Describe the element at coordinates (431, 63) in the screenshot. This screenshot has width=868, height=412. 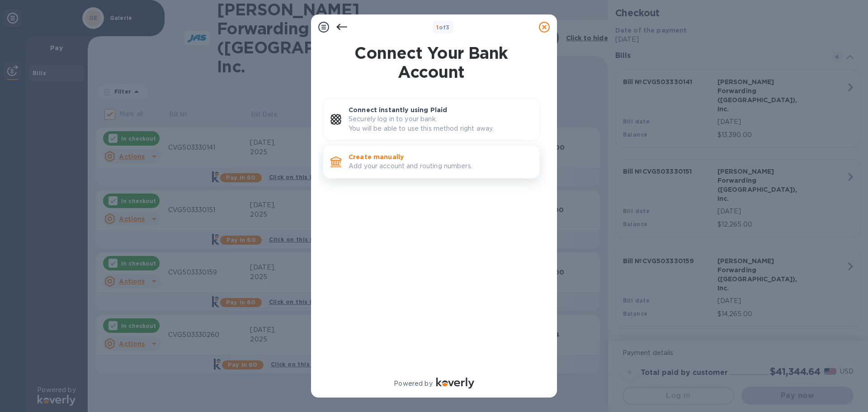
I see `h1: Connect Your Bank Account` at that location.